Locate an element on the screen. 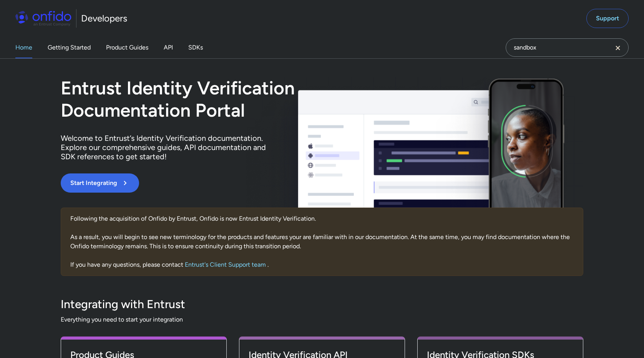  input: Onfido search input field is located at coordinates (567, 47).